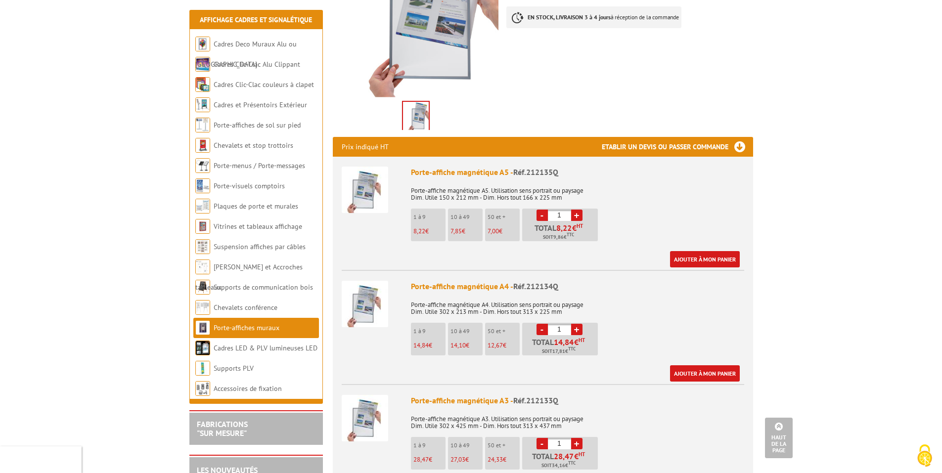 The width and height of the screenshot is (942, 473). What do you see at coordinates (203, 125) in the screenshot?
I see `img: Porte-affiches de sol sur pied` at bounding box center [203, 125].